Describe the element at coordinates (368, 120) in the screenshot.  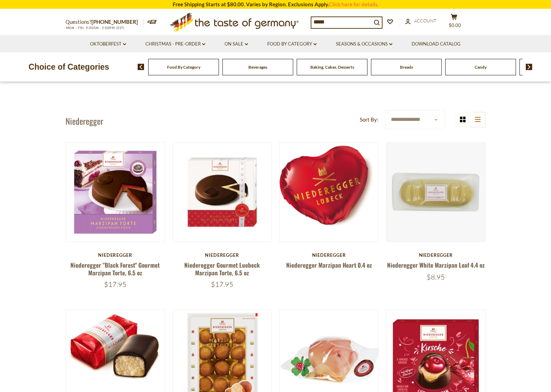
I see `label: Sort By:` at that location.